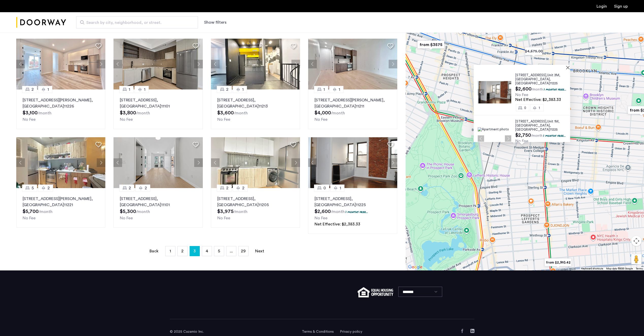  What do you see at coordinates (620, 268) in the screenshot?
I see `span: Map data ©2025 Google` at bounding box center [620, 268].